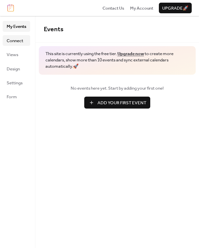 This screenshot has height=248, width=199. Describe the element at coordinates (114, 8) in the screenshot. I see `span: Contact Us` at that location.